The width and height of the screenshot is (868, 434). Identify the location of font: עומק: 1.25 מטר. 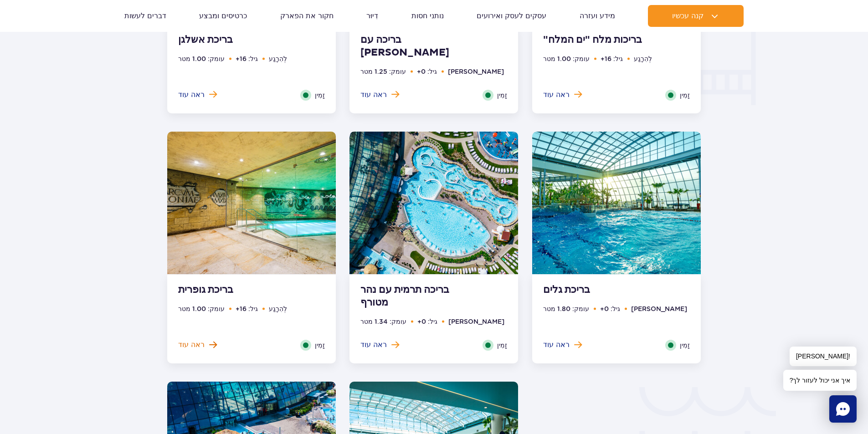
(383, 72).